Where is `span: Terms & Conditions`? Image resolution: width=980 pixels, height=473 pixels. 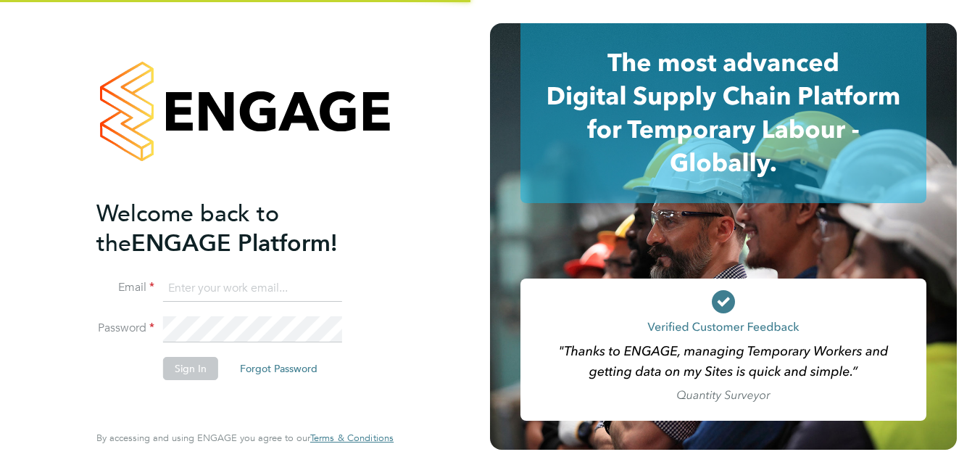 span: Terms & Conditions is located at coordinates (351, 437).